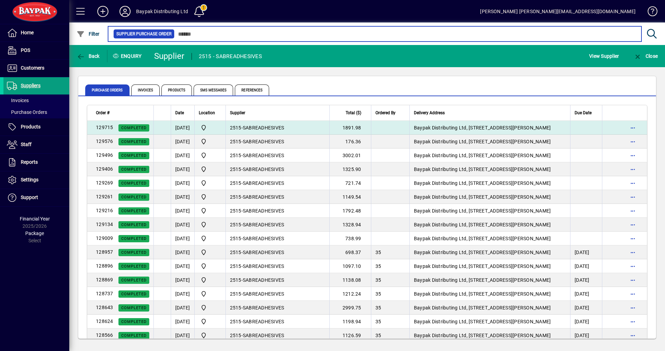 Image resolution: width=665 pixels, height=351 pixels. Describe the element at coordinates (105, 225) in the screenshot. I see `span: 129134` at that location.